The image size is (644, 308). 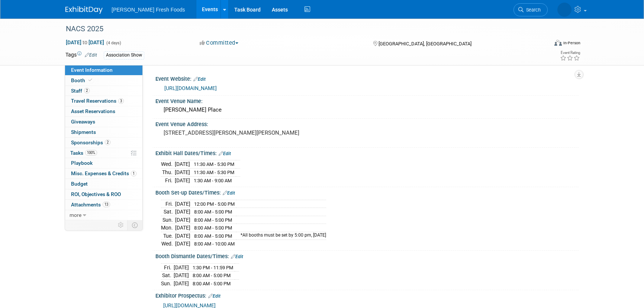 I want to click on a: Event Information, so click(x=104, y=70).